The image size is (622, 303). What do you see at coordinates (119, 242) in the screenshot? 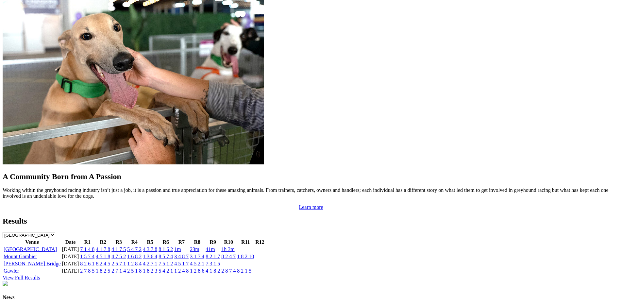
I see `th: R3` at bounding box center [119, 242].